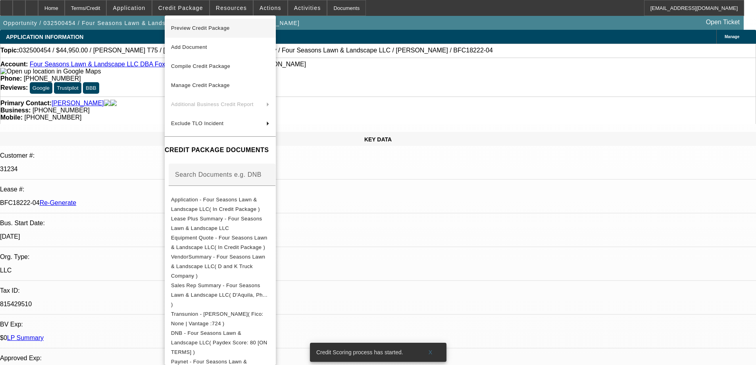 This screenshot has width=756, height=365. Describe the element at coordinates (201, 66) in the screenshot. I see `span: Compile Credit Package` at that location.